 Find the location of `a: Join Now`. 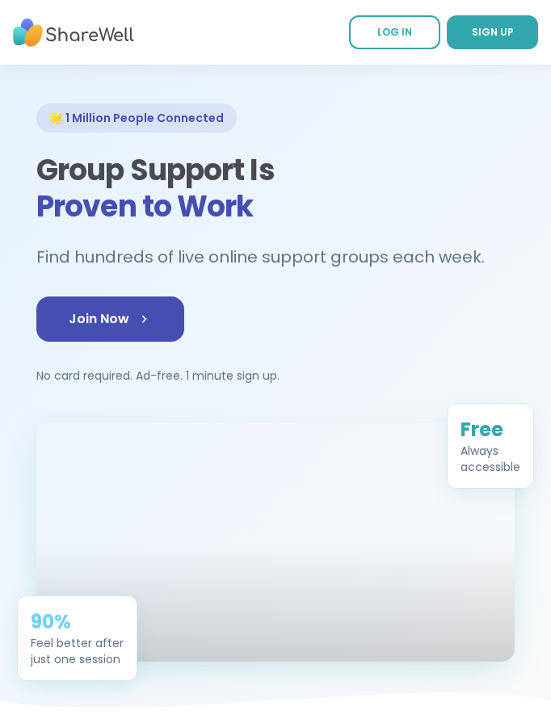

a: Join Now is located at coordinates (110, 319).